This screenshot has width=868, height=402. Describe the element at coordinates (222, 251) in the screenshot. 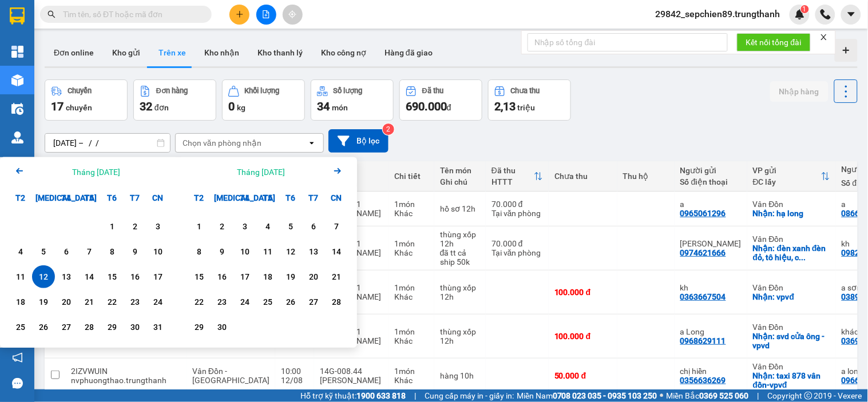

I see `div: 9` at that location.